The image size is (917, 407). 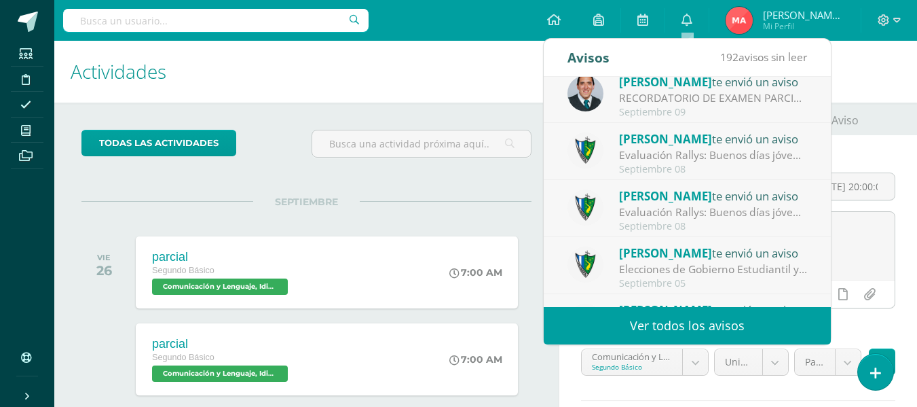 What do you see at coordinates (845, 120) in the screenshot?
I see `span: Aviso` at bounding box center [845, 120].